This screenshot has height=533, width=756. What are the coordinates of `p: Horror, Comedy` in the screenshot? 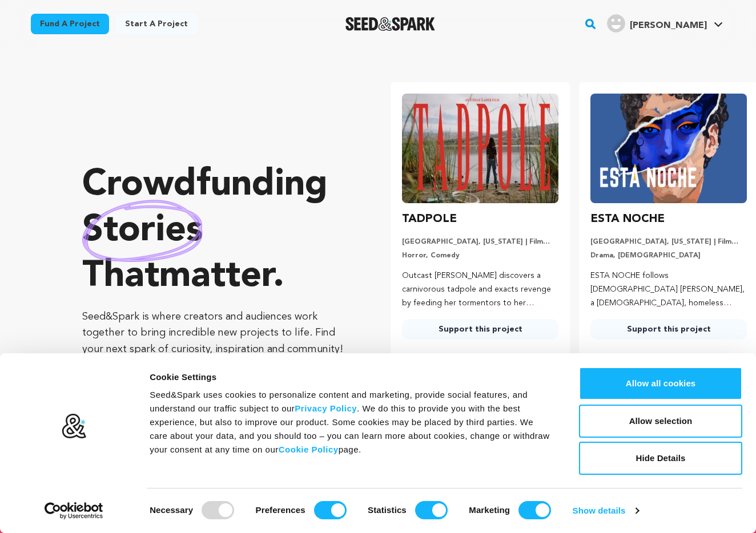 It's located at (480, 256).